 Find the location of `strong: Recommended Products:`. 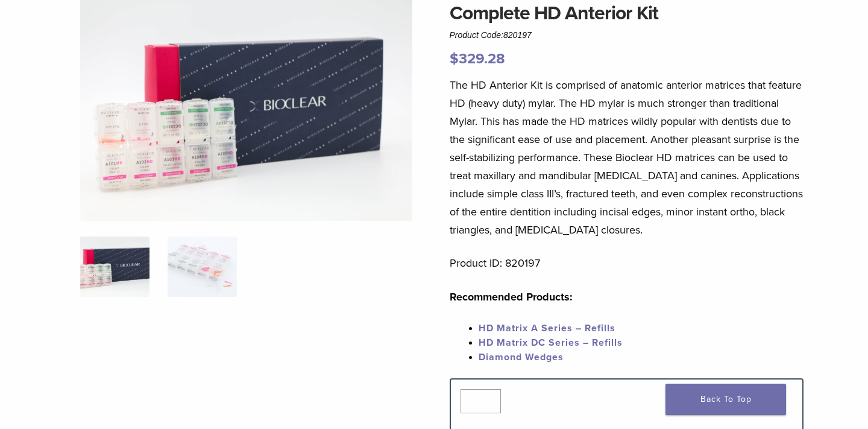

strong: Recommended Products: is located at coordinates (511, 297).